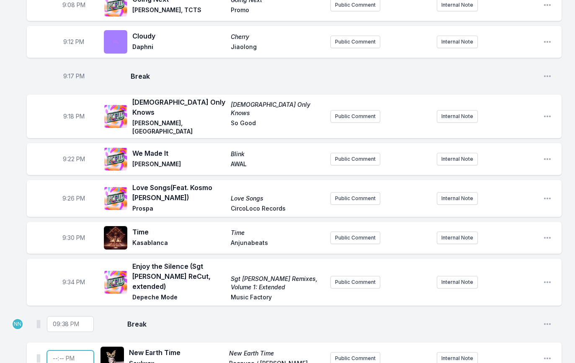 The image size is (575, 363). I want to click on img: Sgt Slick Remixes, Volume 1: Extended, so click(116, 282).